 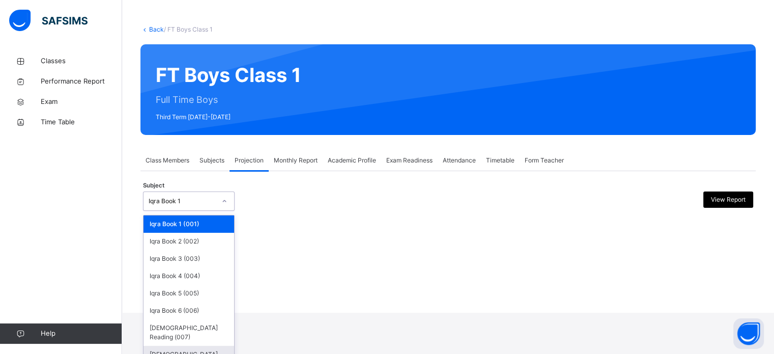 What do you see at coordinates (189, 258) in the screenshot?
I see `div: Iqra Book 3 (003)` at bounding box center [189, 258].